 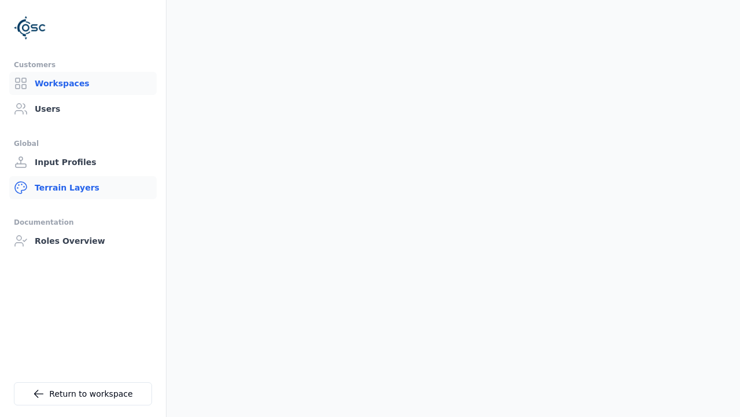 I want to click on a: Input Profiles, so click(x=83, y=162).